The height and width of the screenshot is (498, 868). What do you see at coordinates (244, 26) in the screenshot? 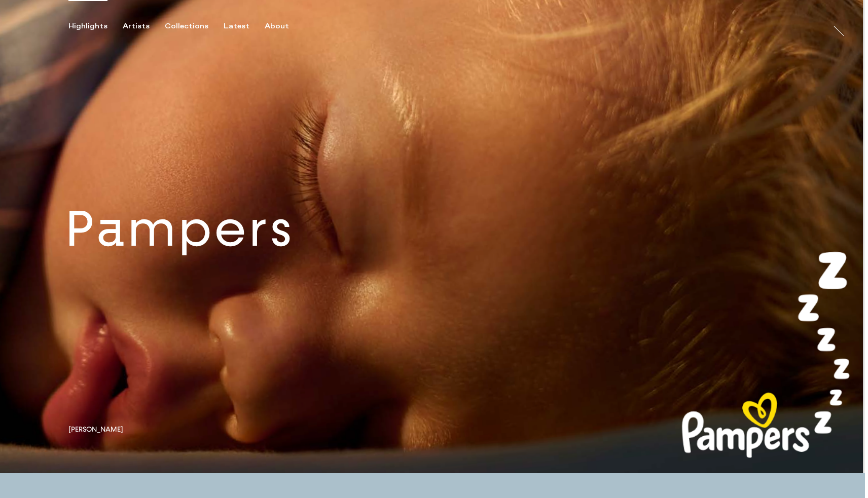
I see `button: Latest` at bounding box center [244, 26].